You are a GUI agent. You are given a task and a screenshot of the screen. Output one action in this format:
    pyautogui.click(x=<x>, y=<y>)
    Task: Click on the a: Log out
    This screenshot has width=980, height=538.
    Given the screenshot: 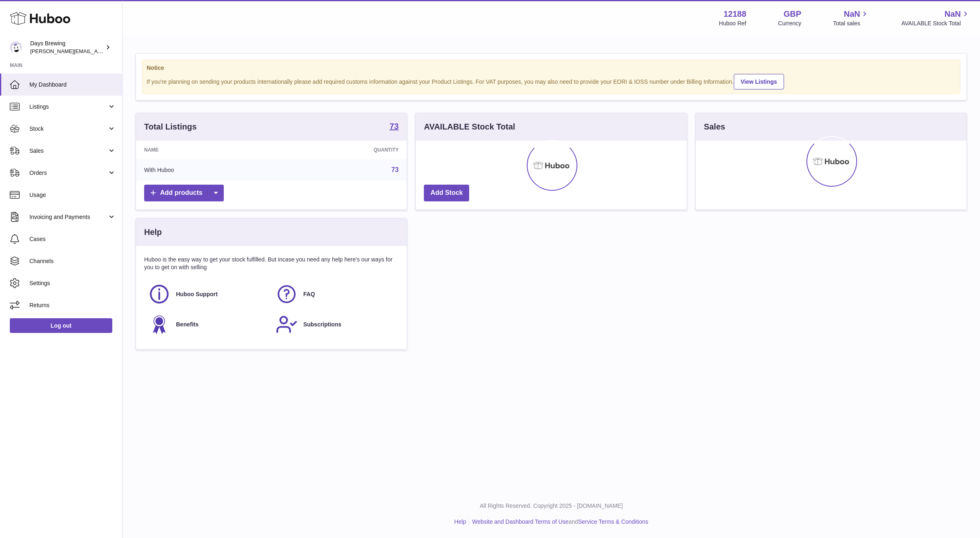 What is the action you would take?
    pyautogui.click(x=61, y=325)
    